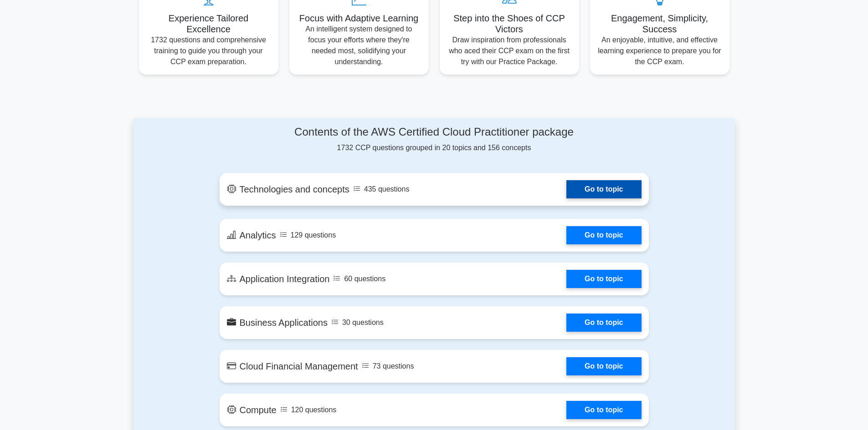  I want to click on h5: Experience Tailored Excellence, so click(209, 24).